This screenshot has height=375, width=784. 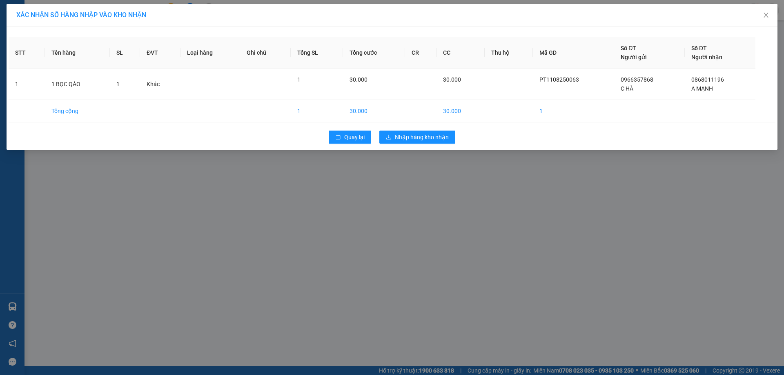 What do you see at coordinates (77, 111) in the screenshot?
I see `td: Tổng cộng` at bounding box center [77, 111].